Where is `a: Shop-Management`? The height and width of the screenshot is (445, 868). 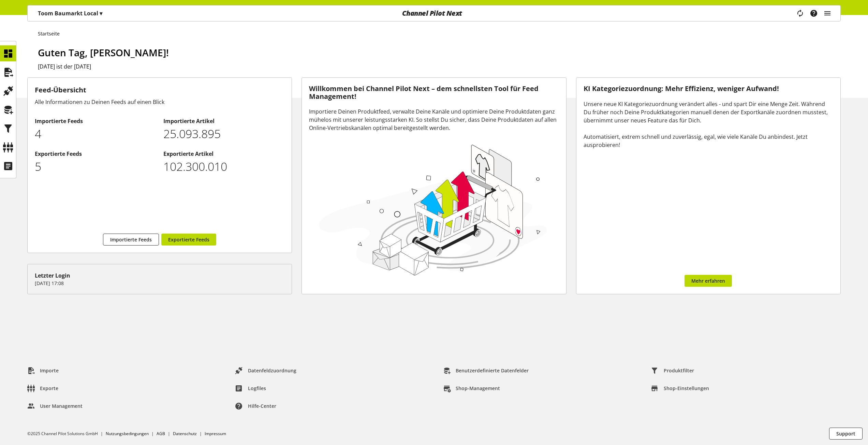 a: Shop-Management is located at coordinates (471, 388).